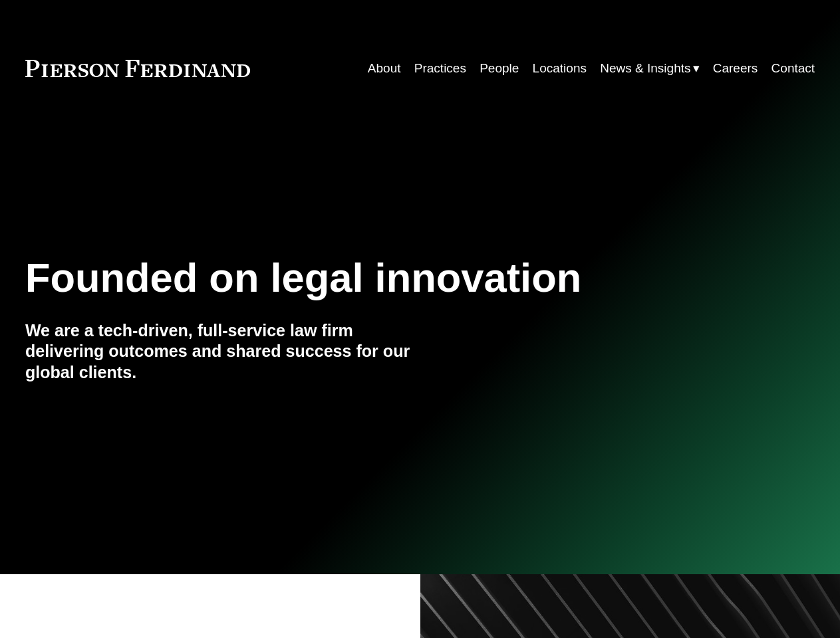  I want to click on a: About, so click(384, 69).